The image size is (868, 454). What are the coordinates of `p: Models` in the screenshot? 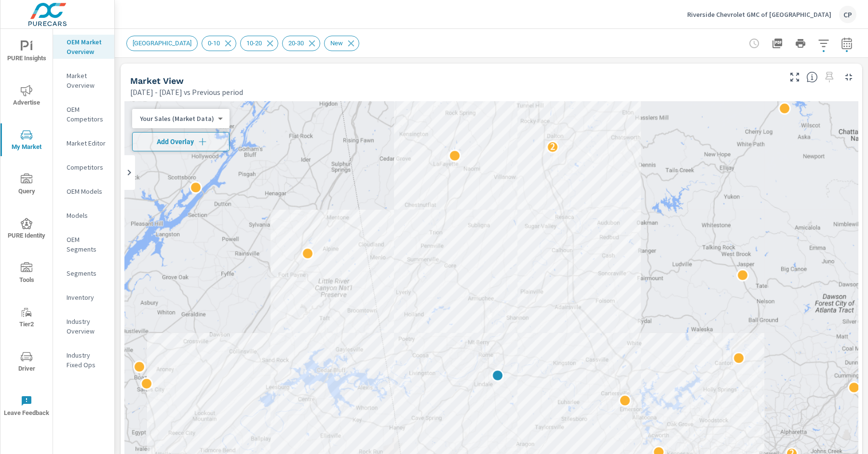 It's located at (86, 215).